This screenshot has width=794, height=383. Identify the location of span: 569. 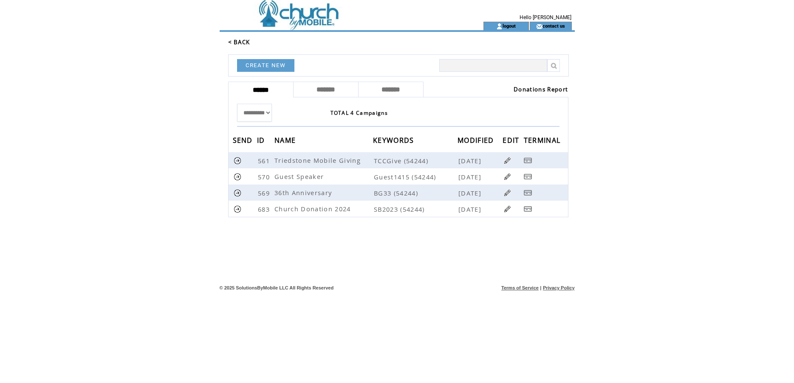
(265, 193).